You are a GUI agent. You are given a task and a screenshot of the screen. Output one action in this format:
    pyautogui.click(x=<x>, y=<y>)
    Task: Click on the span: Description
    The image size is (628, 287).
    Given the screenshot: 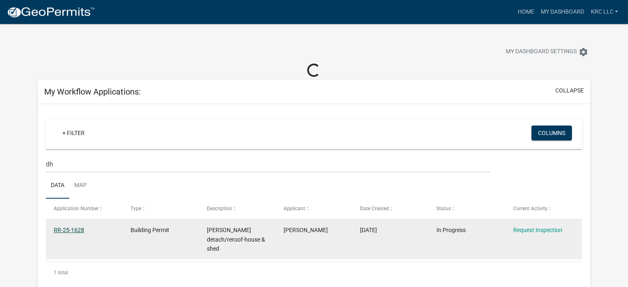 What is the action you would take?
    pyautogui.click(x=219, y=209)
    